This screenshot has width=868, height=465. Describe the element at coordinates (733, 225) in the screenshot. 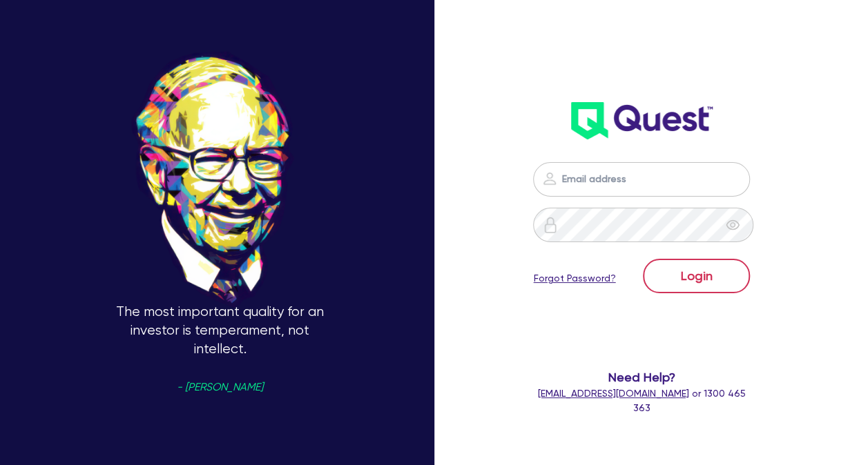

I see `span: eye` at that location.